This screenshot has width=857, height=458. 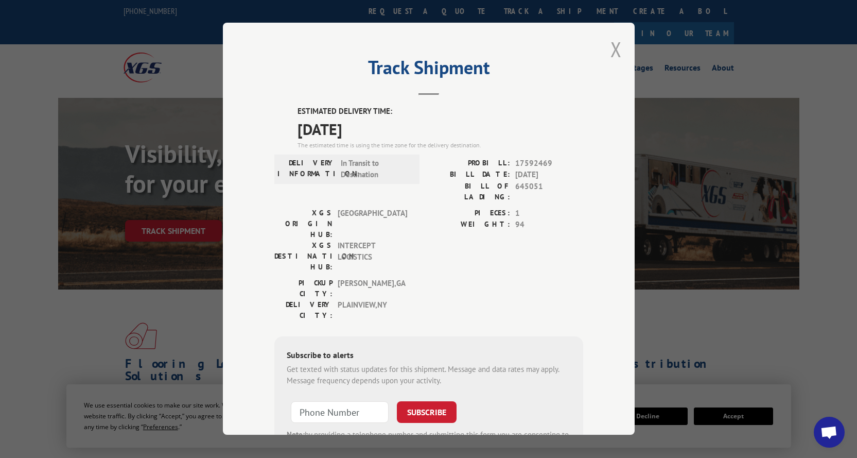 I want to click on div: The estimated time is using the time zone for the delivery destination., so click(x=440, y=145).